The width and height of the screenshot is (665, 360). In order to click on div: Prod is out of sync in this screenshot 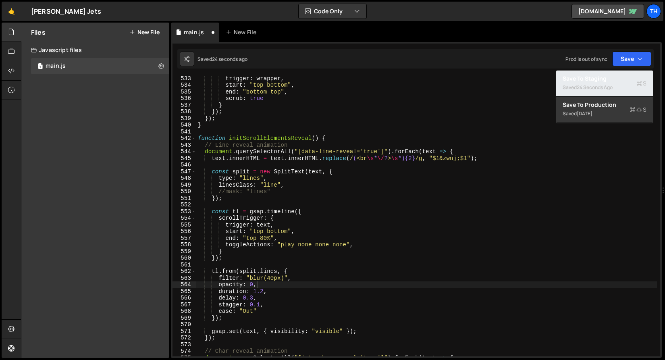, I will do `click(587, 59)`.